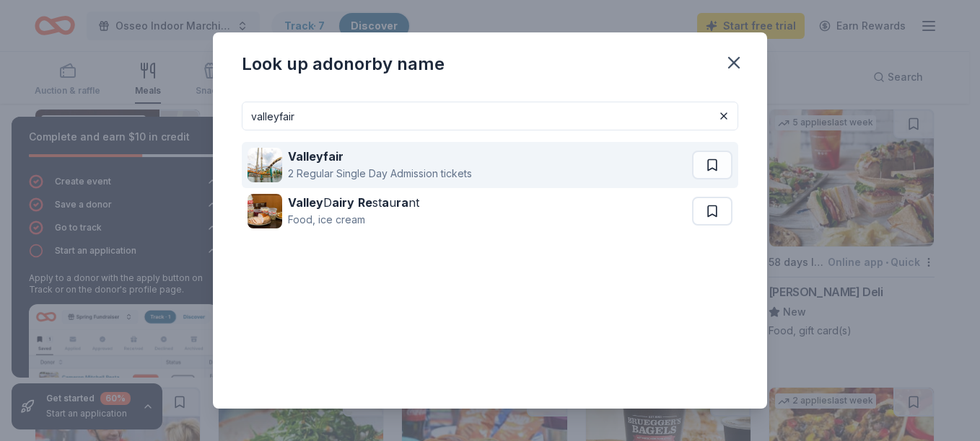  What do you see at coordinates (305, 203) in the screenshot?
I see `strong: Valley` at bounding box center [305, 203].